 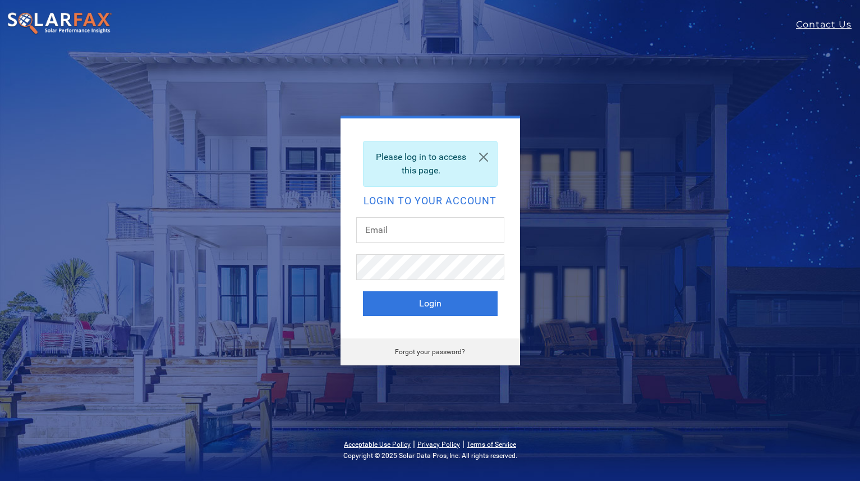 What do you see at coordinates (828, 25) in the screenshot?
I see `a: Contact Us` at bounding box center [828, 25].